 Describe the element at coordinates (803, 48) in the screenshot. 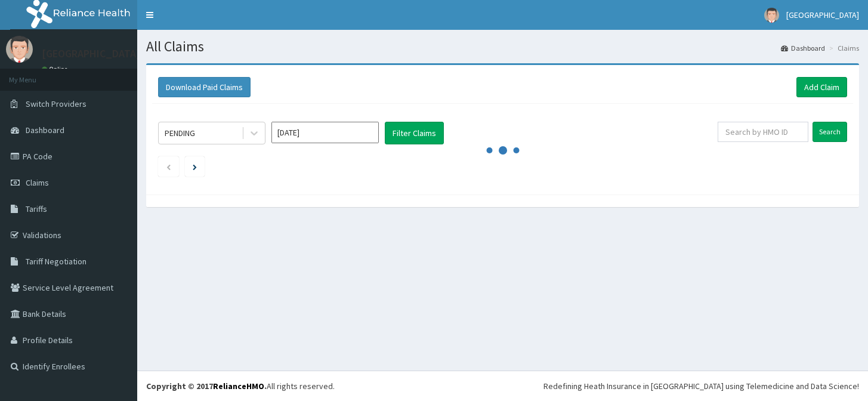

I see `a: Dashboard` at that location.